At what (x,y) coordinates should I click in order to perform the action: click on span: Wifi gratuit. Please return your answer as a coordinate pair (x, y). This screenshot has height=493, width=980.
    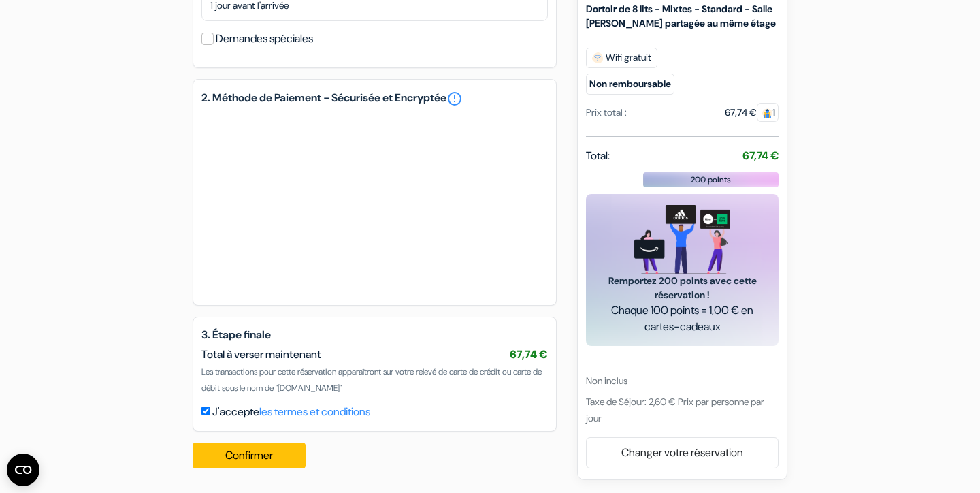
    Looking at the image, I should click on (622, 57).